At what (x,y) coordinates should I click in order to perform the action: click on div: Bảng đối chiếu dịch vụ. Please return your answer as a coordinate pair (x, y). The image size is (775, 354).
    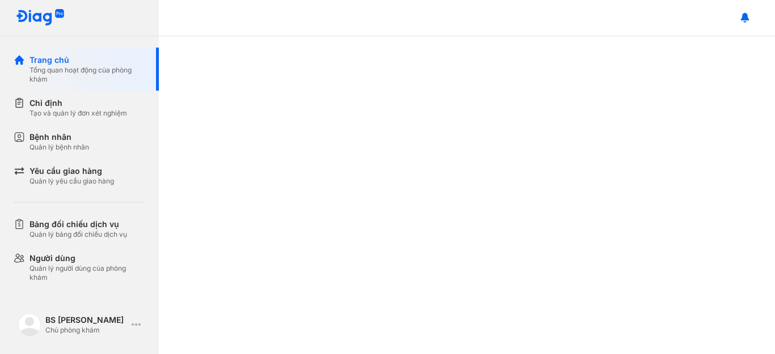
    Looking at the image, I should click on (78, 225).